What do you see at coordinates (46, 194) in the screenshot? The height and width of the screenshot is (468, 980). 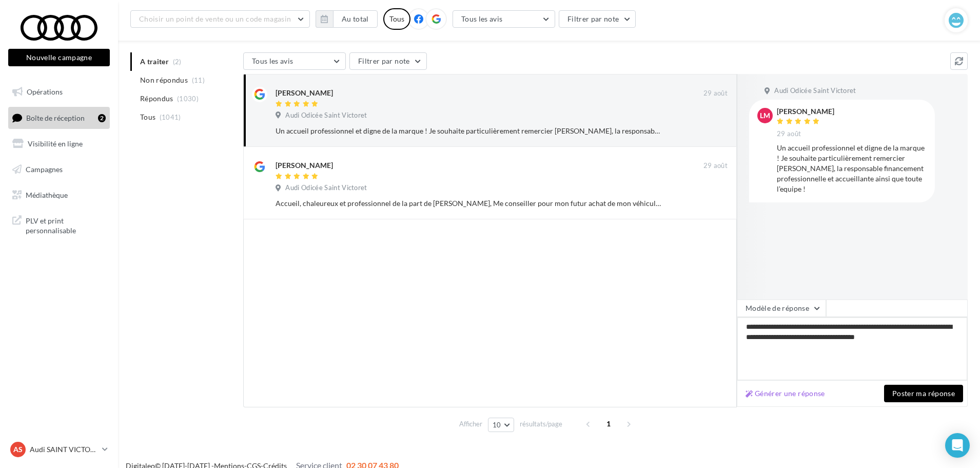 I see `span: Médiathèque` at bounding box center [46, 194].